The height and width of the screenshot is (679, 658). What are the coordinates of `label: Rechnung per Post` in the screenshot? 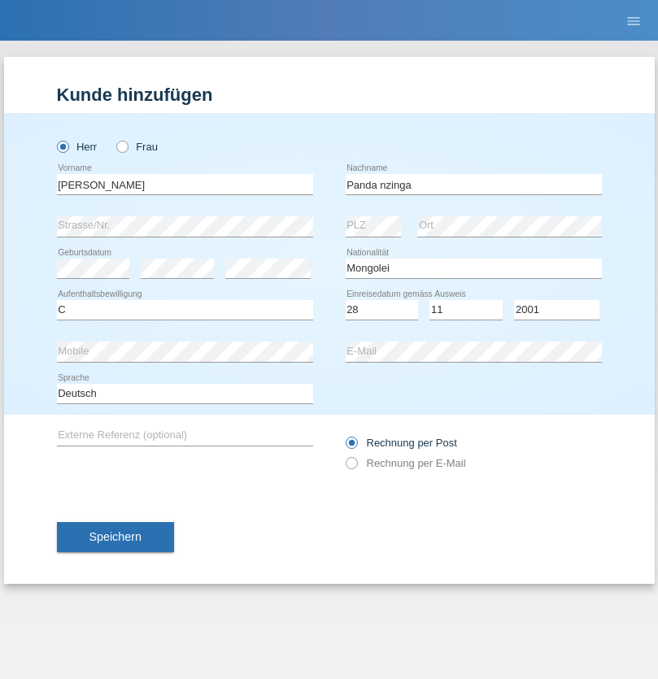 It's located at (401, 442).